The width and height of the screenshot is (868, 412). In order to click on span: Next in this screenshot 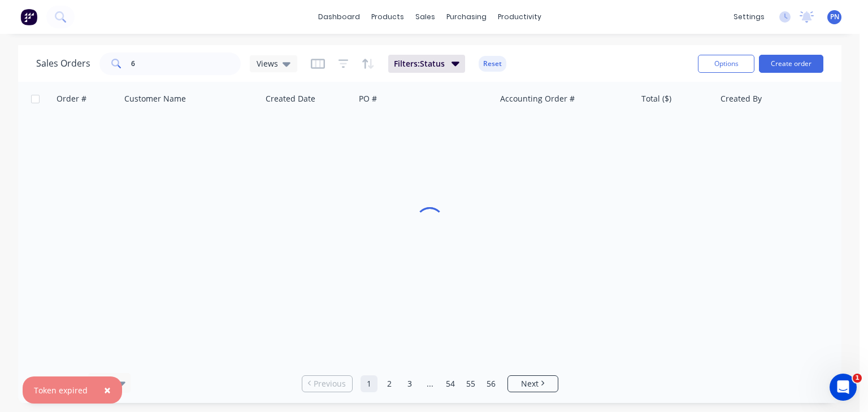, I will do `click(529, 384)`.